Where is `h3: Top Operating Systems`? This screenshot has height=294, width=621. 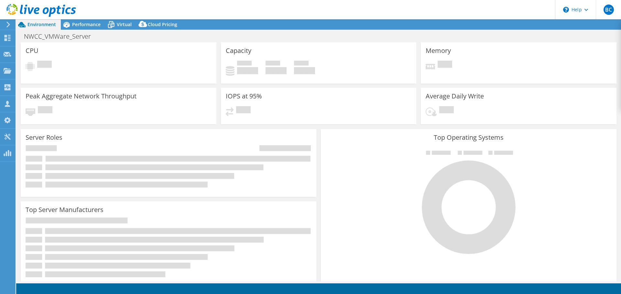 h3: Top Operating Systems is located at coordinates (468, 138).